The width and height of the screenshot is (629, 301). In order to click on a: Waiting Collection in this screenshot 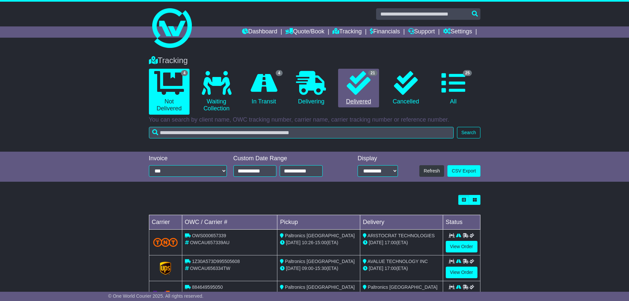, I will do `click(216, 91)`.